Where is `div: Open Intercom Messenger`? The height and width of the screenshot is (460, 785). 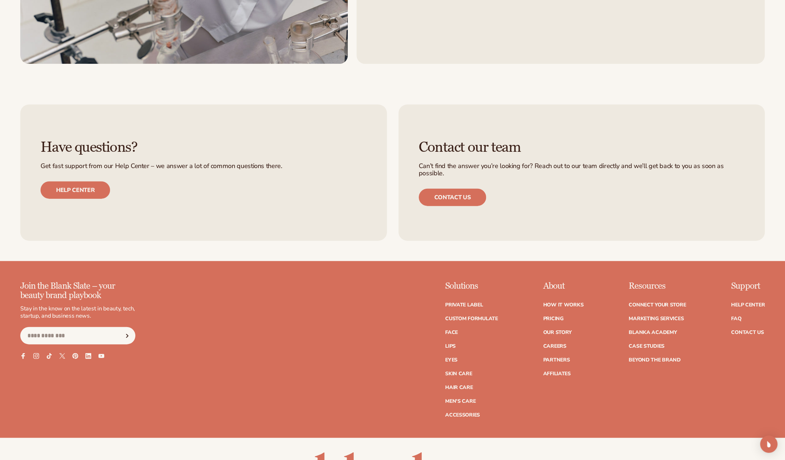 div: Open Intercom Messenger is located at coordinates (769, 444).